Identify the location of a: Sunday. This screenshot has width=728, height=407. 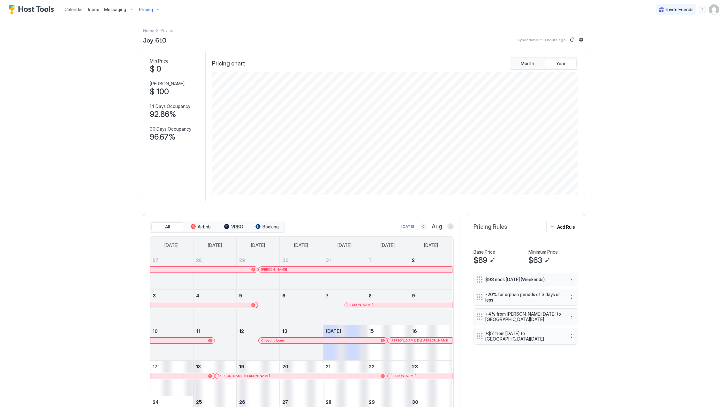
(171, 245).